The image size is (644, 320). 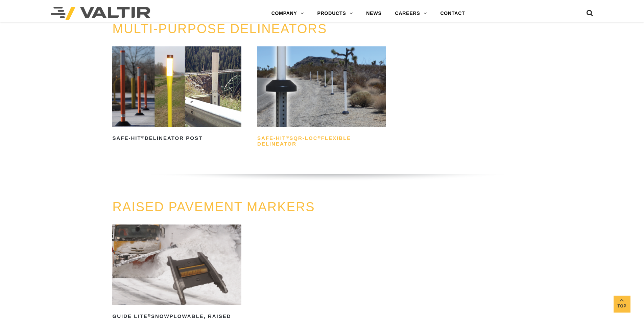 What do you see at coordinates (411, 14) in the screenshot?
I see `a: CAREERS` at bounding box center [411, 14].